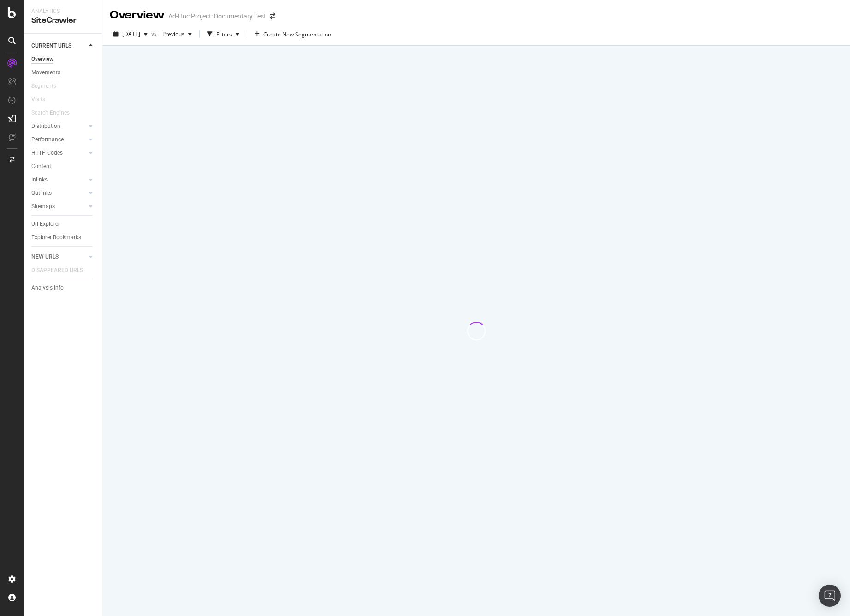  Describe the element at coordinates (63, 59) in the screenshot. I see `a: Overview` at that location.